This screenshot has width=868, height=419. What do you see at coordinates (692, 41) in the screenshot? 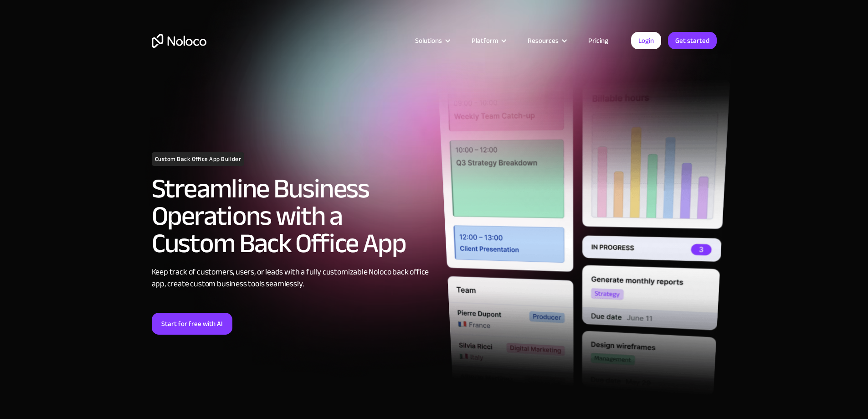
I see `a: Get started` at bounding box center [692, 41].